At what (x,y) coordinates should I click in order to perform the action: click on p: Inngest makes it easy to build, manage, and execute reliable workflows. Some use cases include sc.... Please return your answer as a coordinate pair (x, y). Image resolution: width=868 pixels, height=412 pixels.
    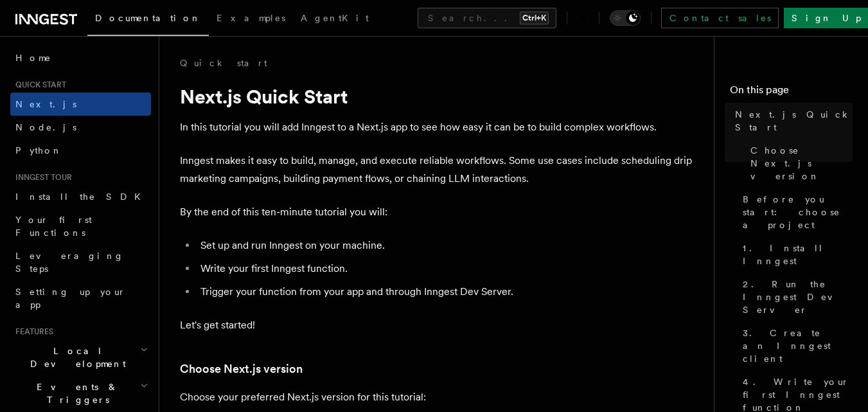
    Looking at the image, I should click on (437, 170).